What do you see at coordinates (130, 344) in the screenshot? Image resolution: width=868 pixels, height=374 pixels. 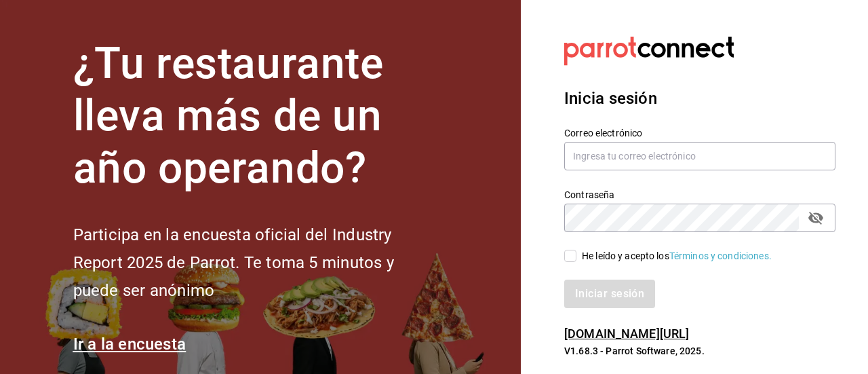 I see `a: Ir a la encuesta` at bounding box center [130, 344].